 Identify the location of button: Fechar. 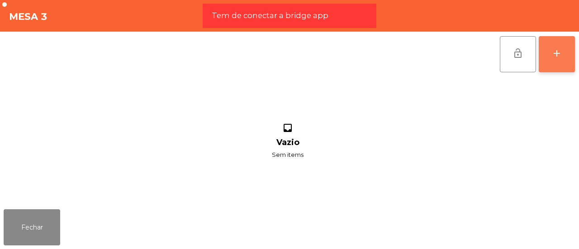
(32, 227).